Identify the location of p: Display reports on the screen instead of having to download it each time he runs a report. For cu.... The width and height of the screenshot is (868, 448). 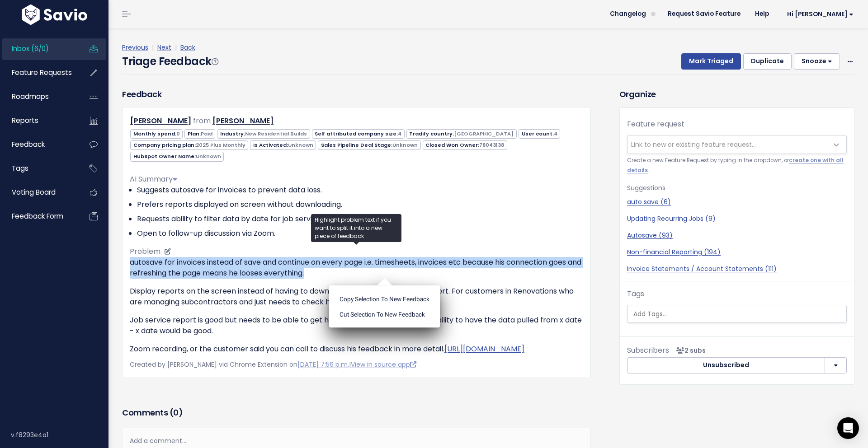
(356, 297).